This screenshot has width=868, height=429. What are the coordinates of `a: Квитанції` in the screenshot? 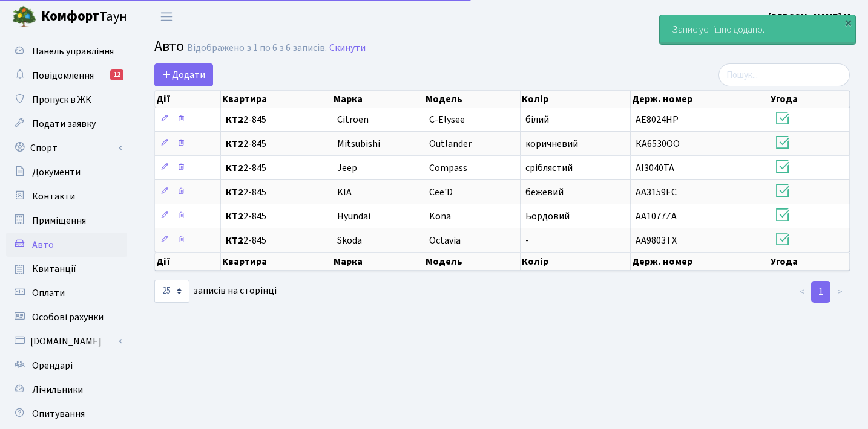 It's located at (67, 269).